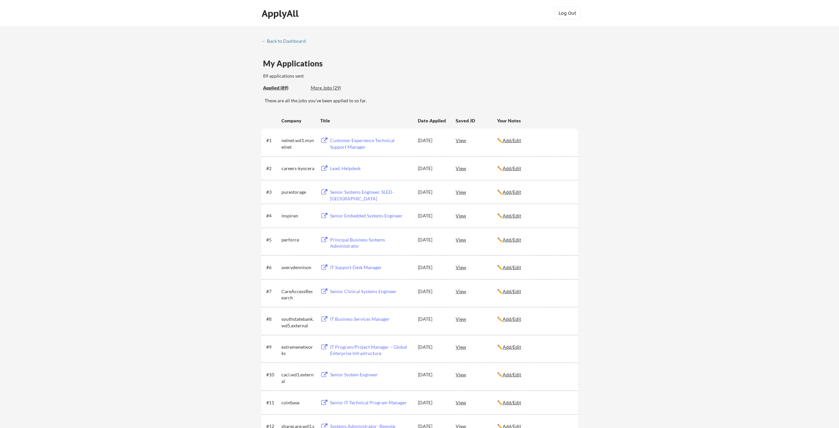 Image resolution: width=839 pixels, height=428 pixels. I want to click on div: averydennison, so click(298, 267).